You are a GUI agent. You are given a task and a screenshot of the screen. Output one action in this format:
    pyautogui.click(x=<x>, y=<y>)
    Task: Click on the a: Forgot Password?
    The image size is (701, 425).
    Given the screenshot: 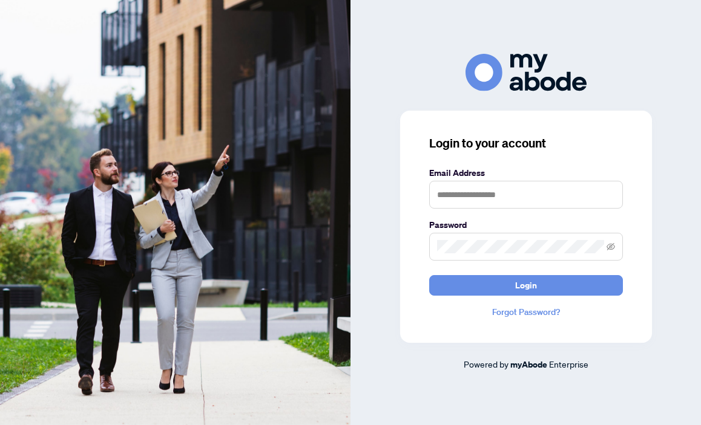 What is the action you would take?
    pyautogui.click(x=526, y=312)
    